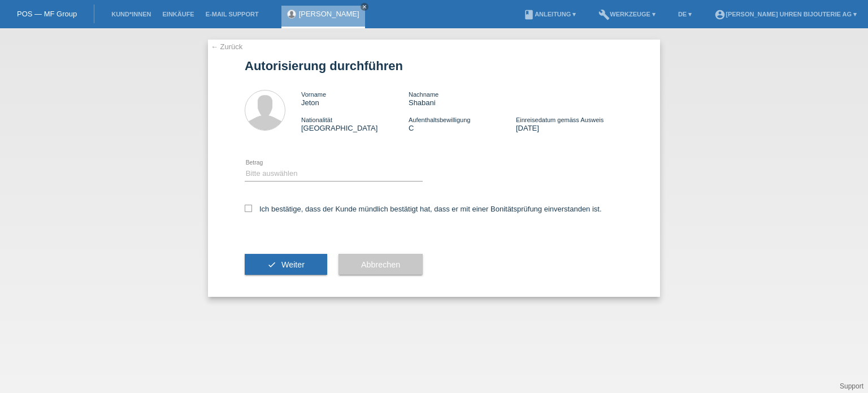 Image resolution: width=868 pixels, height=393 pixels. Describe the element at coordinates (286, 265) in the screenshot. I see `button: check Weiter` at that location.